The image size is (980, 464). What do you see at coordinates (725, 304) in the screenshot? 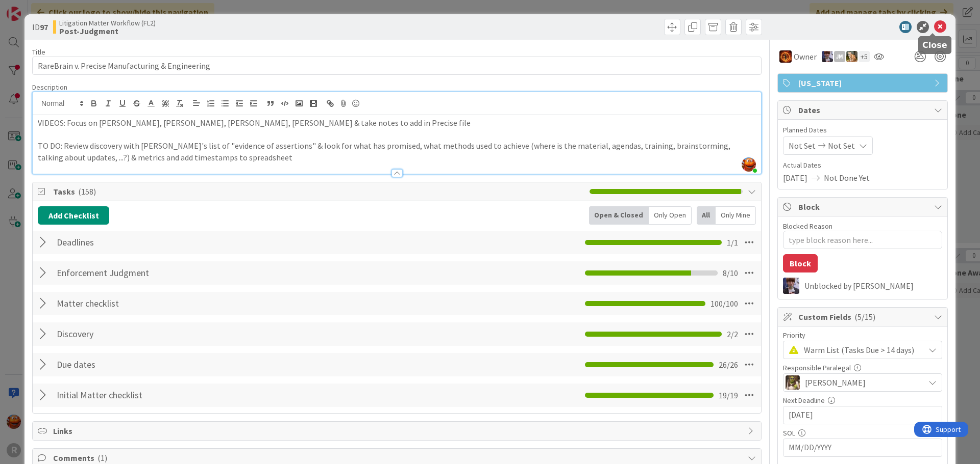
I see `span: 100 / 100` at bounding box center [725, 304].